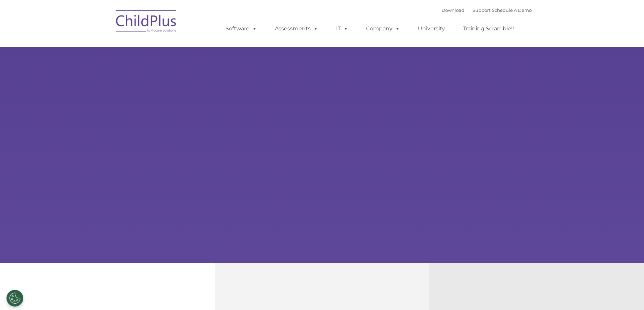 This screenshot has width=644, height=310. Describe the element at coordinates (453, 10) in the screenshot. I see `a: Download` at that location.